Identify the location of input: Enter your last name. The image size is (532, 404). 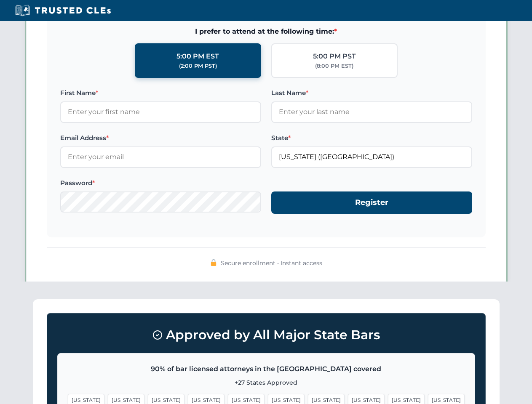
(371, 112).